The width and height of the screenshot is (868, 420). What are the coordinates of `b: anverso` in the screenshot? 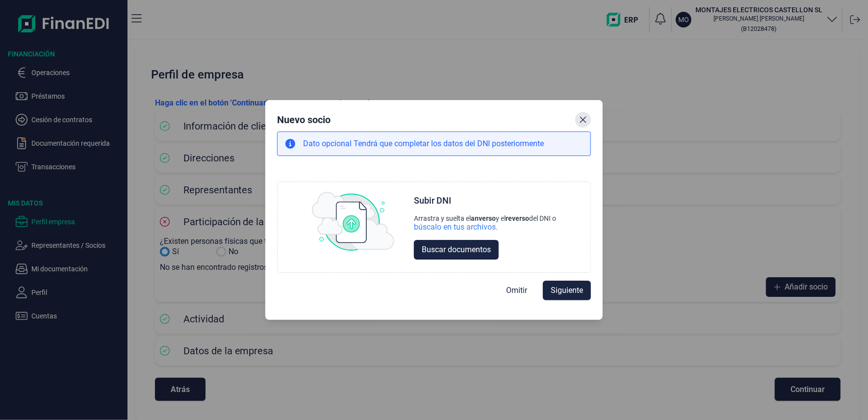 It's located at (483, 218).